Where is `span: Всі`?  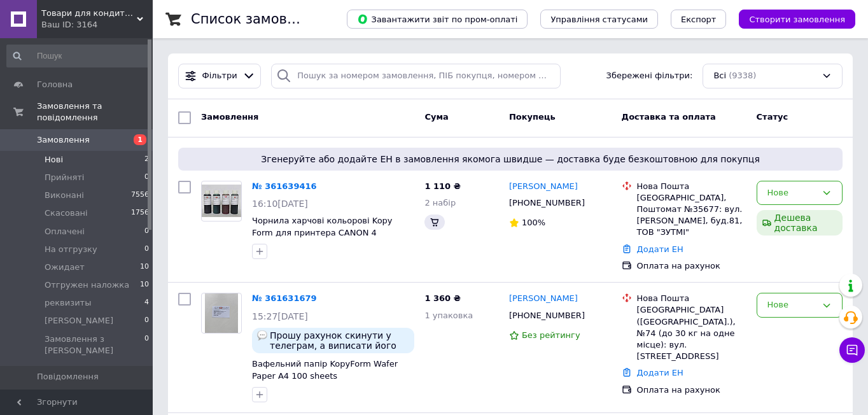 span: Всі is located at coordinates (719, 76).